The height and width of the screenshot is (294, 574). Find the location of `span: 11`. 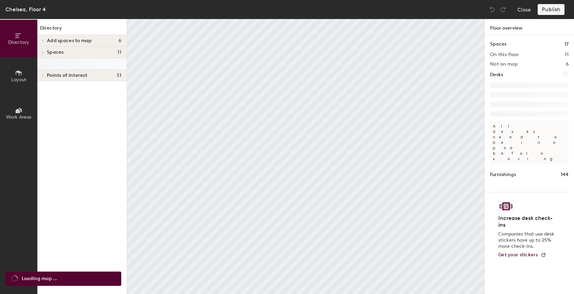

span: 11 is located at coordinates (119, 52).